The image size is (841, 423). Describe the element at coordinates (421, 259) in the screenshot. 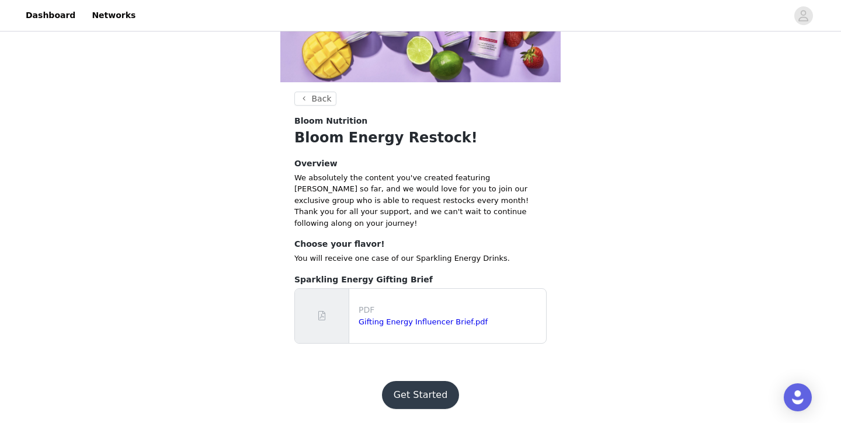

I see `p: You will receive one case of our Sparkling Energy Drinks.` at that location.